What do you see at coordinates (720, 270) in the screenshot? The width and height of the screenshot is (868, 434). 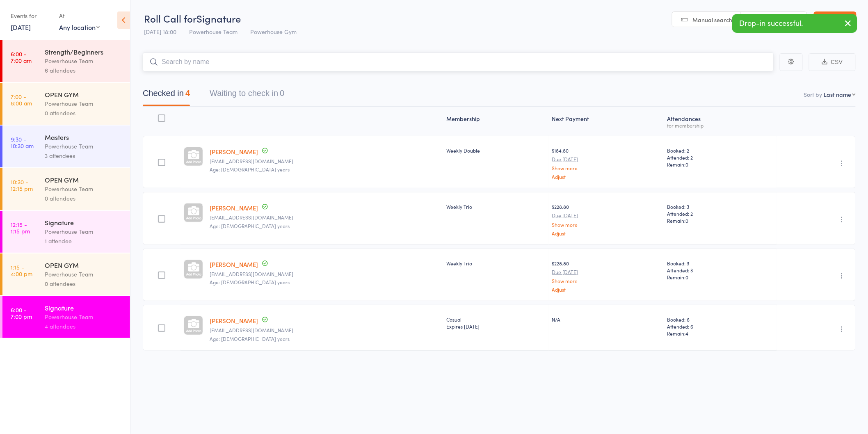 I see `span: Attended: 3` at bounding box center [720, 270].